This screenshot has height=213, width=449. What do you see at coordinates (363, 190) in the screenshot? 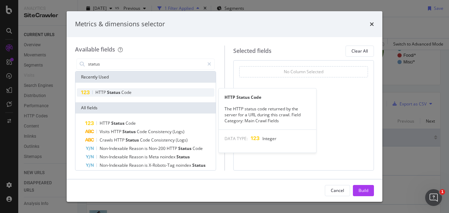
I see `div: Build` at bounding box center [363, 190].